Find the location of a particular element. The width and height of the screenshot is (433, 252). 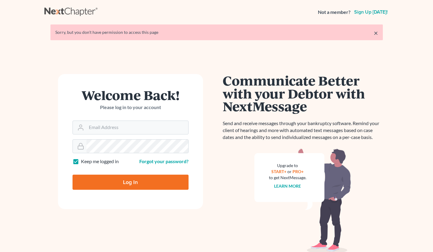

h1: Communicate Better with your Debtor with NextMessage is located at coordinates (303, 93).